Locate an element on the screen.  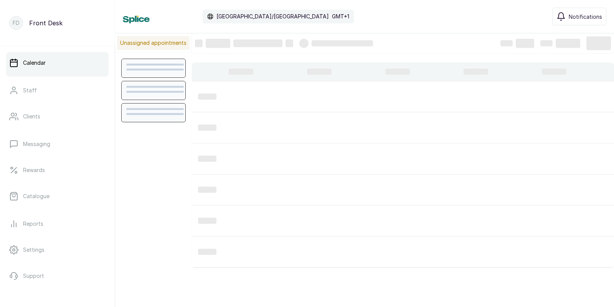
a: Reports is located at coordinates (57, 224).